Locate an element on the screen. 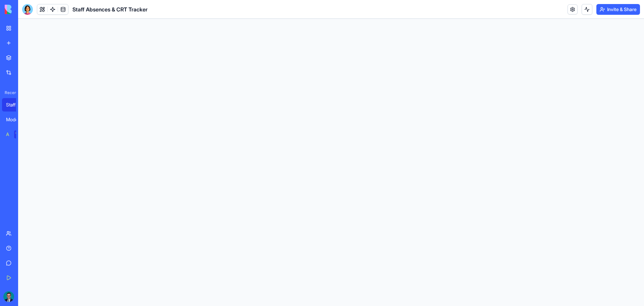  div: Staff Absences & CRT Tracker is located at coordinates (15, 105).